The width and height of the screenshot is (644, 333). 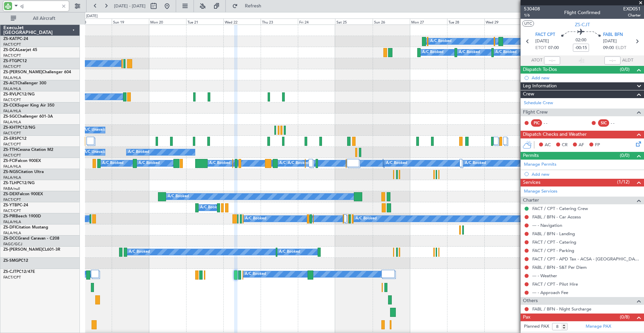 What do you see at coordinates (10, 205) in the screenshot?
I see `span: ZS-YTB` at bounding box center [10, 205].